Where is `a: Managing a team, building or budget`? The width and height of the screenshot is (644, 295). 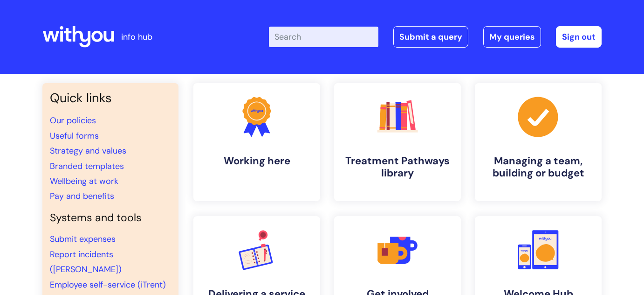 a: Managing a team, building or budget is located at coordinates (538, 142).